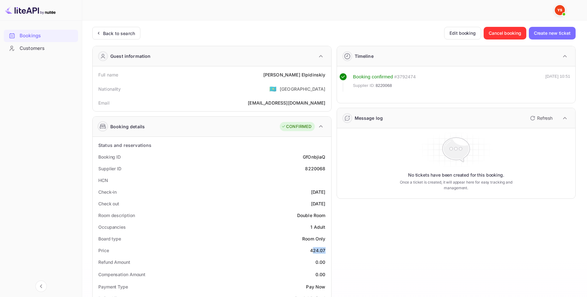  Describe the element at coordinates (41, 35) in the screenshot. I see `a: Bookings` at that location.